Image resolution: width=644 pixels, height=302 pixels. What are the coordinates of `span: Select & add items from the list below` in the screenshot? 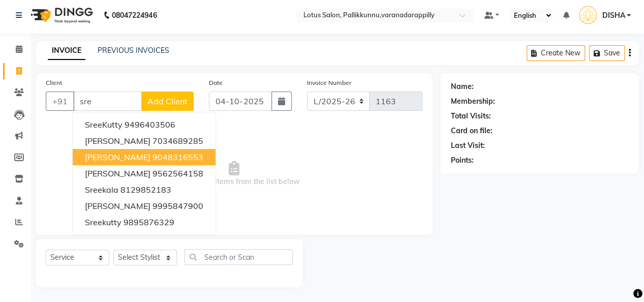 It's located at (234, 174).